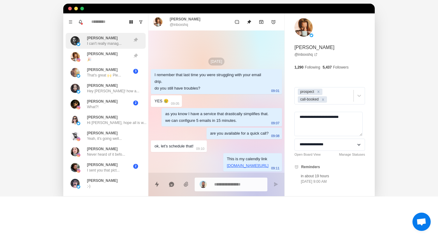 This screenshot has height=237, width=438. What do you see at coordinates (306, 54) in the screenshot?
I see `a: @inboxshq` at bounding box center [306, 54].